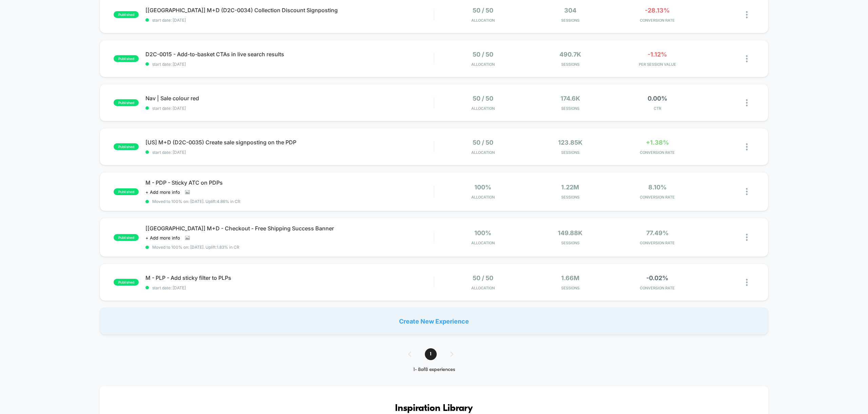  What do you see at coordinates (290, 183) in the screenshot?
I see `span: M - PDP - Sticky ATC on PDPs` at bounding box center [290, 183].